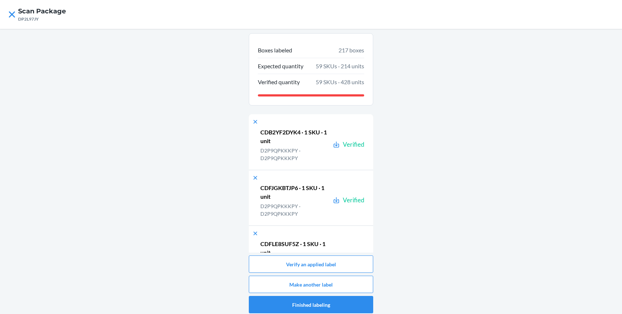  I want to click on button: Finished labeling, so click(311, 305).